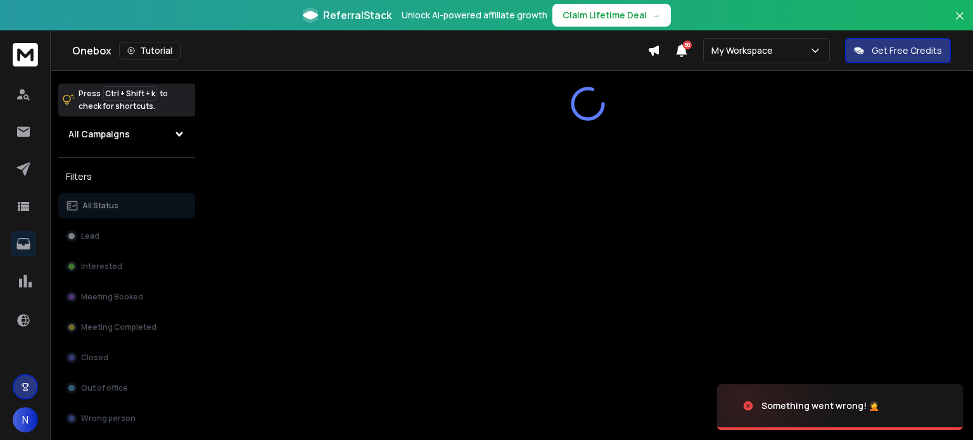 The image size is (973, 440). I want to click on button: Get Free Credits, so click(898, 51).